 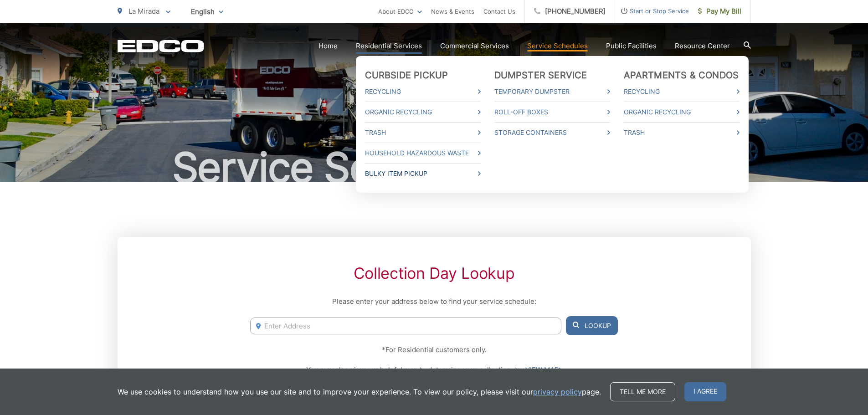 What do you see at coordinates (541, 75) in the screenshot?
I see `a: Dumpster Service` at bounding box center [541, 75].